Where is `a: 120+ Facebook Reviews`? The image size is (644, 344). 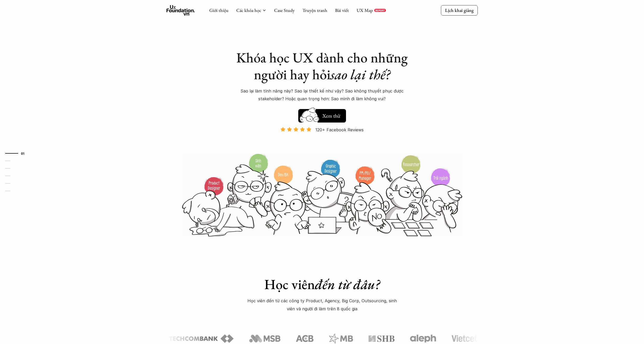 a: 120+ Facebook Reviews is located at coordinates (322, 140).